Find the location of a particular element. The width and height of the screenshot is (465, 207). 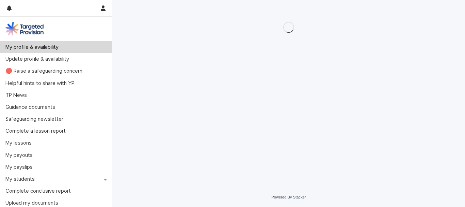

p: My students is located at coordinates (21, 179).